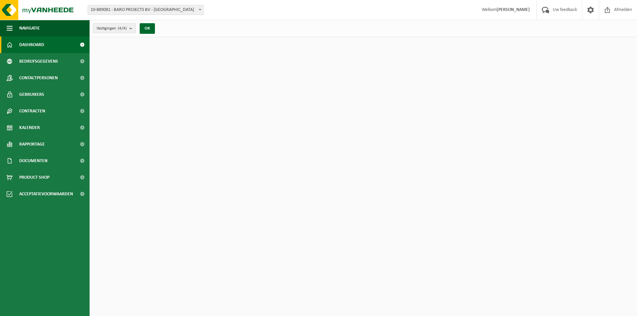 Image resolution: width=637 pixels, height=316 pixels. I want to click on span: Contactpersonen, so click(38, 78).